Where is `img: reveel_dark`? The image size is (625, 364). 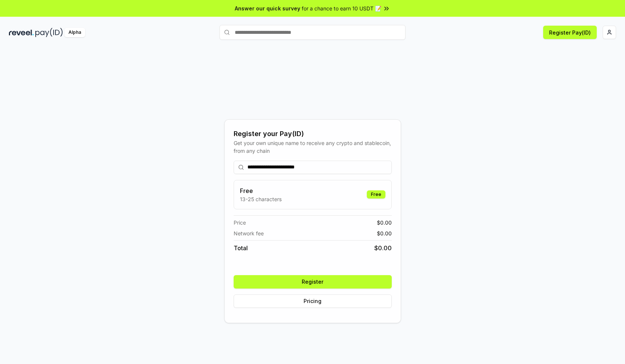
img: reveel_dark is located at coordinates (21, 32).